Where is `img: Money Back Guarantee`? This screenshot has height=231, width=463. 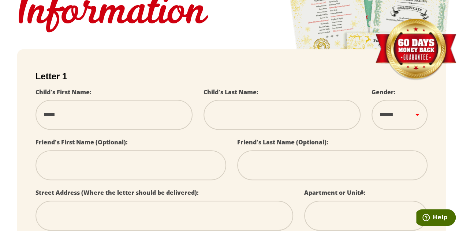 img: Money Back Guarantee is located at coordinates (415, 49).